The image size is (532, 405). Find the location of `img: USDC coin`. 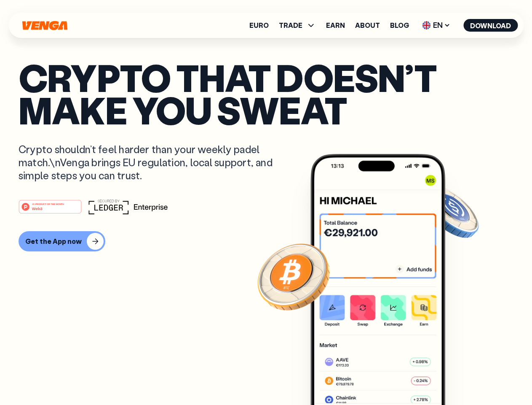

img: USDC coin is located at coordinates (450, 212).